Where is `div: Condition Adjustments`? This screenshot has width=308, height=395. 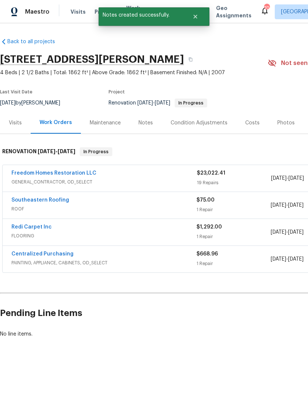 div: Condition Adjustments is located at coordinates (199, 123).